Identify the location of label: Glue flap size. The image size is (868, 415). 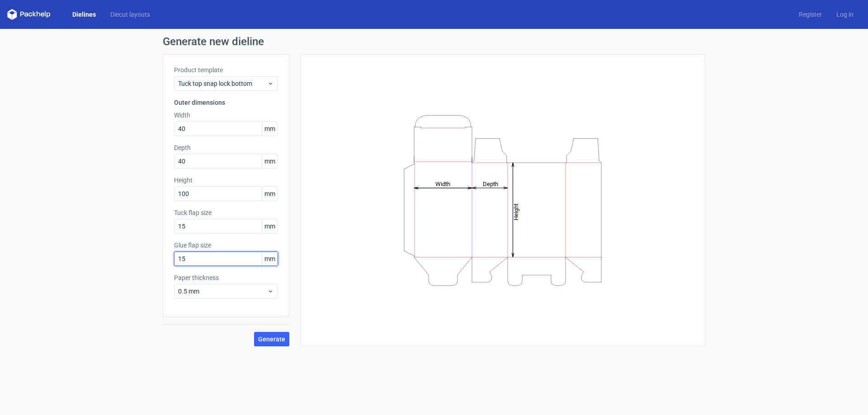
(226, 246).